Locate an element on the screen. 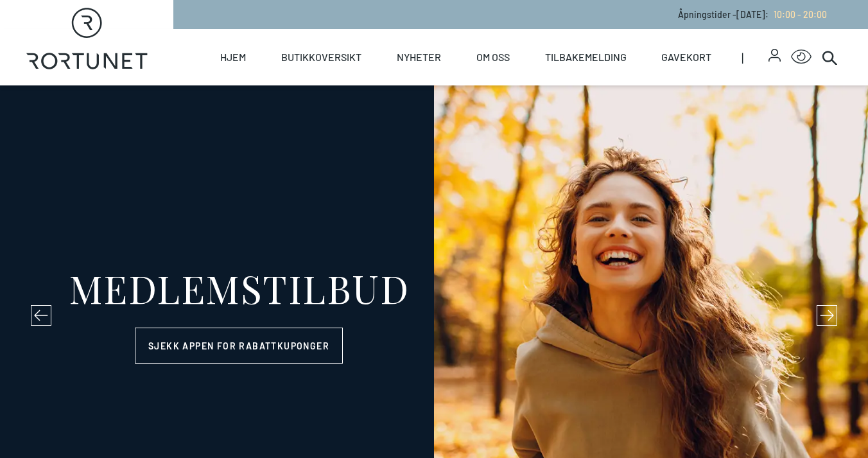 This screenshot has width=868, height=458. a: Nyheter is located at coordinates (418, 57).